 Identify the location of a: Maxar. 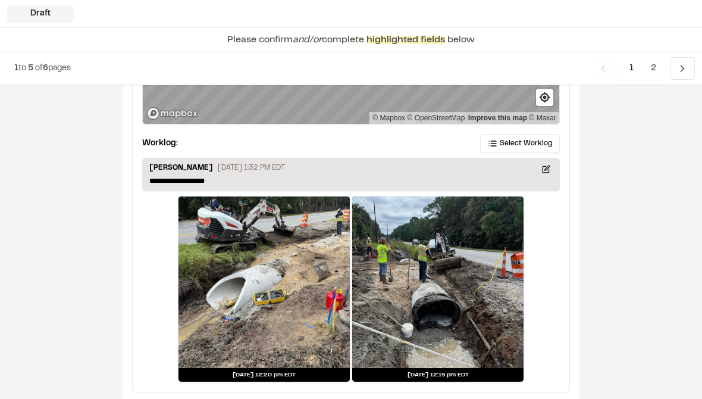
(543, 118).